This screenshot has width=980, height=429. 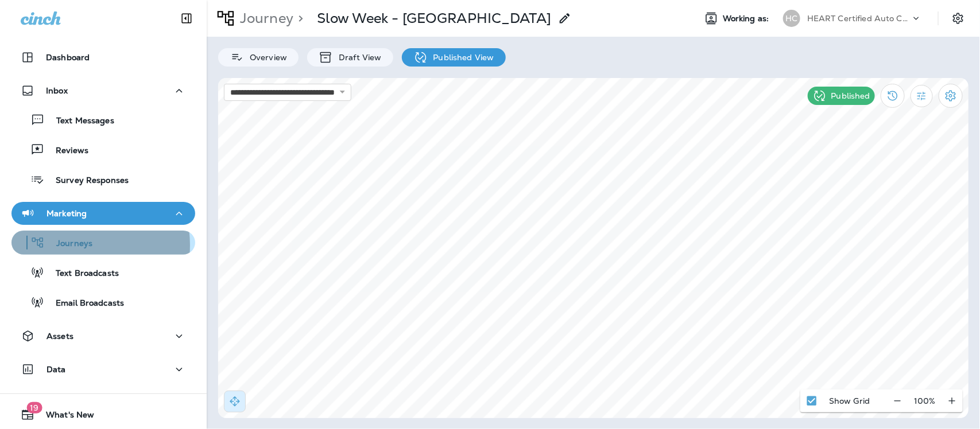 I want to click on p: HEART Certified Auto Care, so click(x=859, y=18).